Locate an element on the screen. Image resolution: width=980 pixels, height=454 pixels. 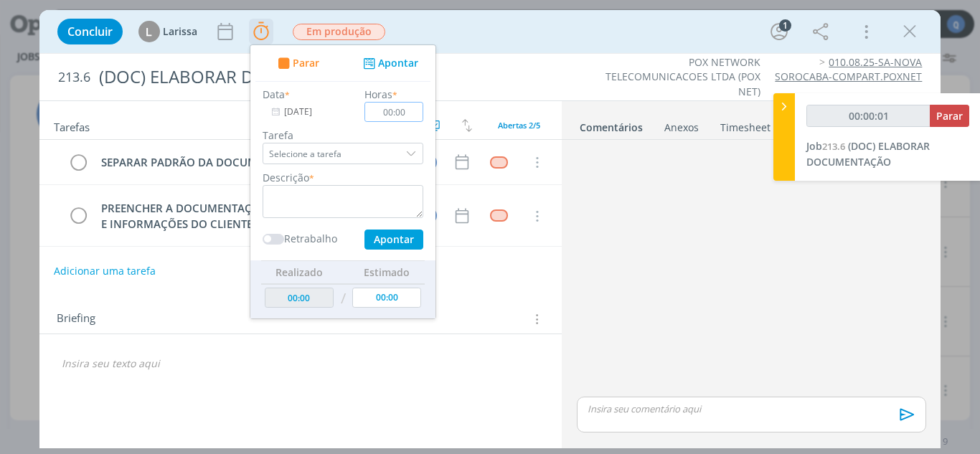
a: Comentários is located at coordinates (611, 124).